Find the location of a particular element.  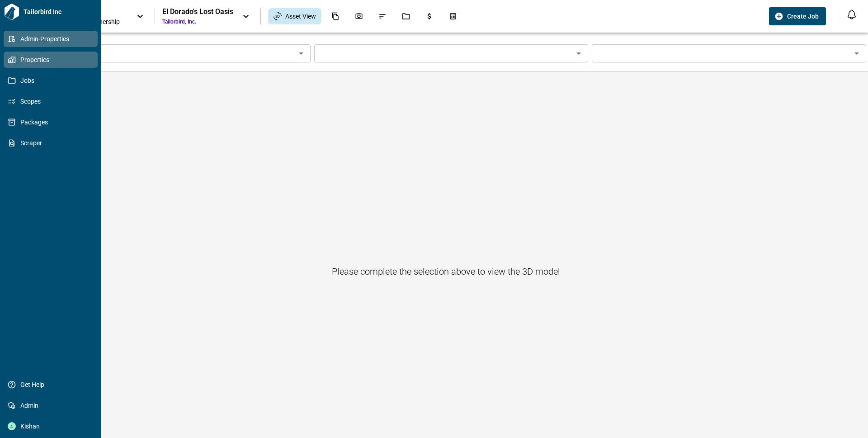

div: Documents is located at coordinates (335, 16).